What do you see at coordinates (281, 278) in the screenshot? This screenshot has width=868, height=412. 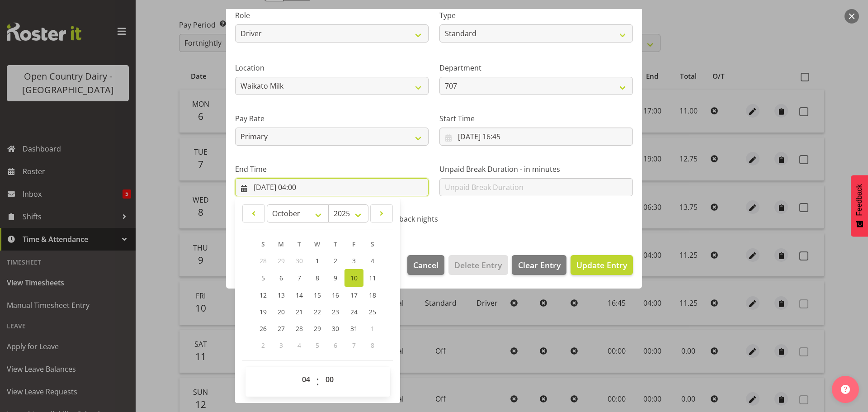 I see `a: 6` at bounding box center [281, 278].